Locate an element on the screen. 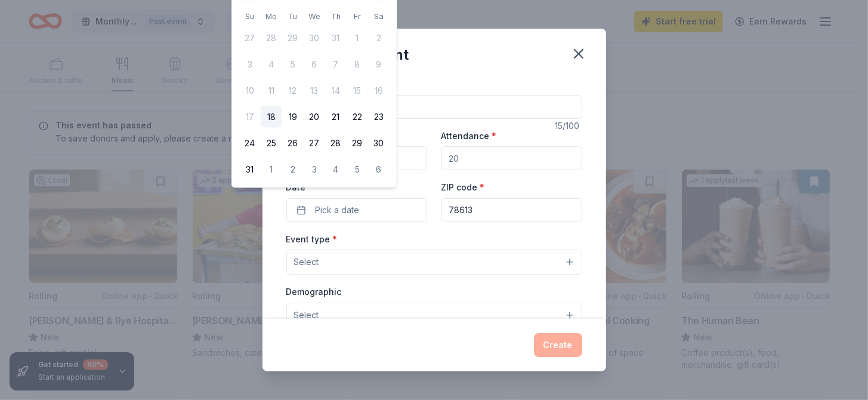  button: 18 is located at coordinates (272, 117).